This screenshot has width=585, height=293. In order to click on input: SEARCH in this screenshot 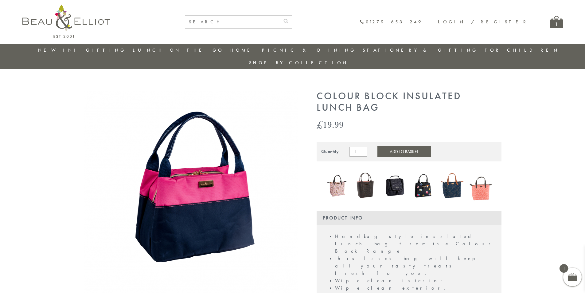, I will do `click(232, 22)`.